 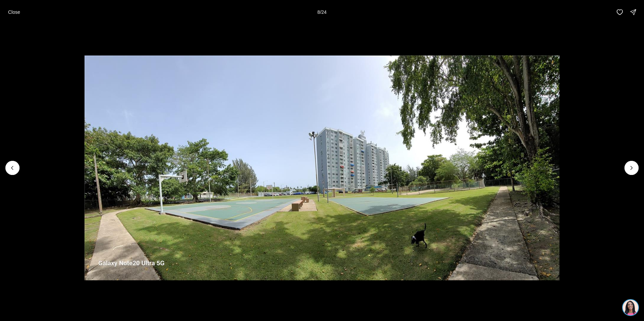 What do you see at coordinates (632, 168) in the screenshot?
I see `button: Next slide` at bounding box center [632, 168].